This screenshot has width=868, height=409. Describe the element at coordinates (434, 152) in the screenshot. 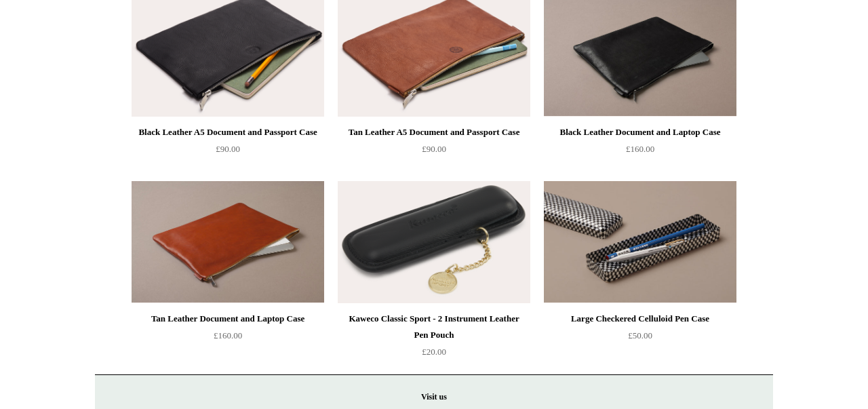

I see `a: Tan Leather A5 Document and Passport Case £90.00` at that location.